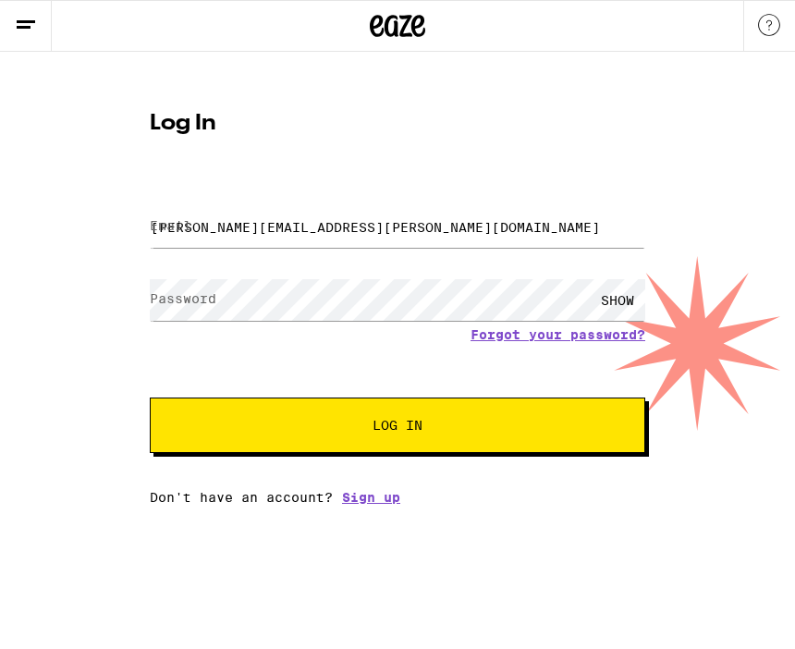  Describe the element at coordinates (72, 20) in the screenshot. I see `span: Hi. Need any help?` at that location.